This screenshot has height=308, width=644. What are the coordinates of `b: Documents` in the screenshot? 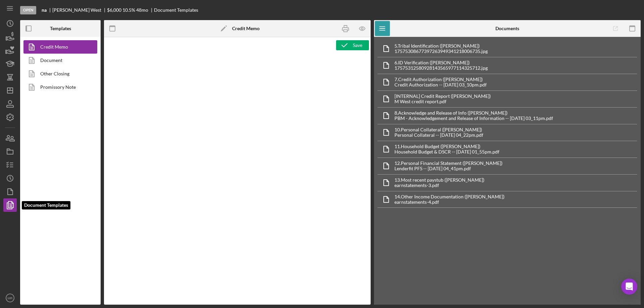 It's located at (507, 28).